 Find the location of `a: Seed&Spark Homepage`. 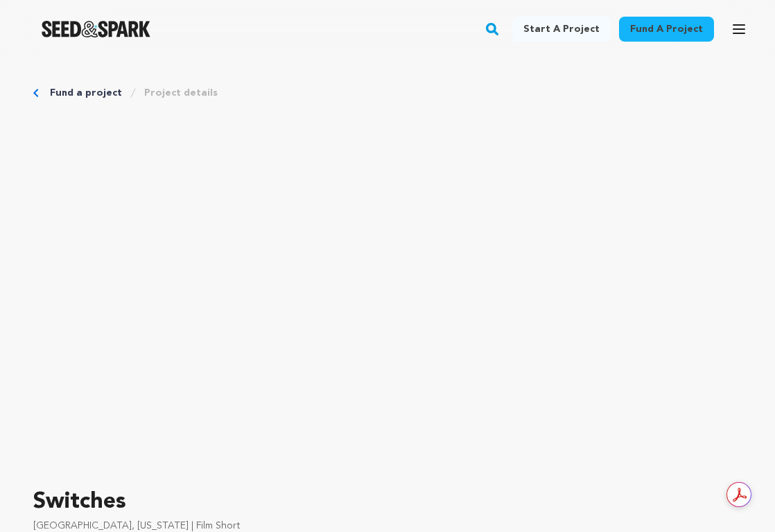

a: Seed&Spark Homepage is located at coordinates (96, 29).